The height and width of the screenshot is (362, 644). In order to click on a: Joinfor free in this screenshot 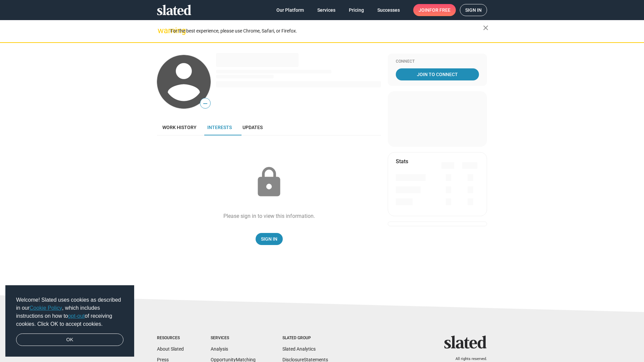, I will do `click(435, 10)`.